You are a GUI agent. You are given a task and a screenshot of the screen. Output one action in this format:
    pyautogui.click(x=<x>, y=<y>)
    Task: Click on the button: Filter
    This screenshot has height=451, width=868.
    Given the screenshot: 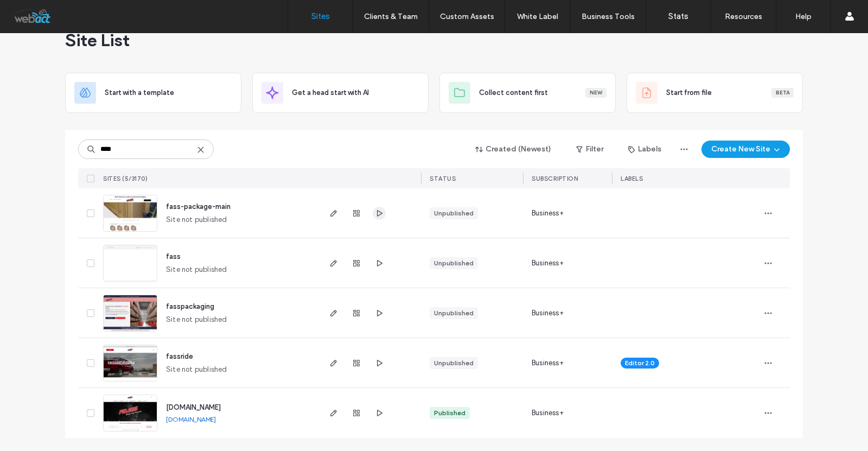 What is the action you would take?
    pyautogui.click(x=589, y=149)
    